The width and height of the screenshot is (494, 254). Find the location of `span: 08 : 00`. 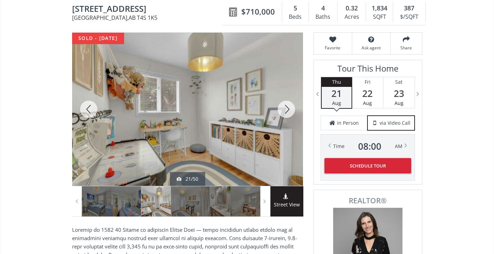

span: 08 : 00 is located at coordinates (370, 146).